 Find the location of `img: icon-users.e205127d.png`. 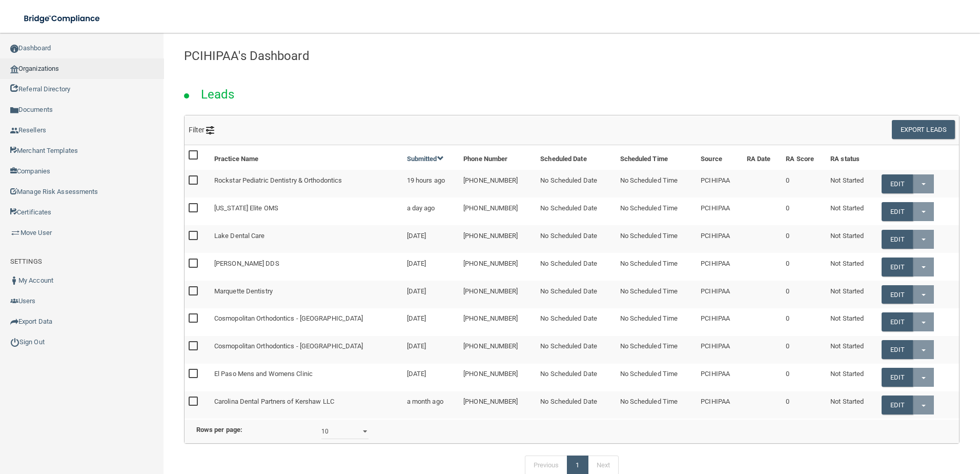

img: icon-users.e205127d.png is located at coordinates (14, 301).